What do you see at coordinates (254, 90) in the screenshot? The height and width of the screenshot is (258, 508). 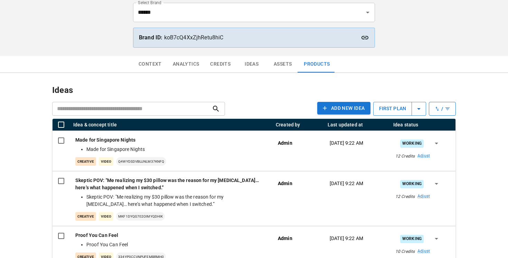 I see `p: Ideas` at bounding box center [254, 90].